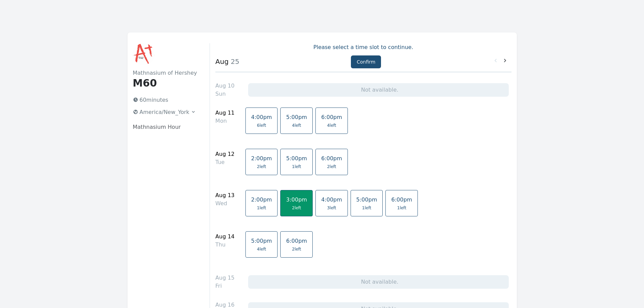  Describe the element at coordinates (225, 113) in the screenshot. I see `div: Aug 11` at that location.